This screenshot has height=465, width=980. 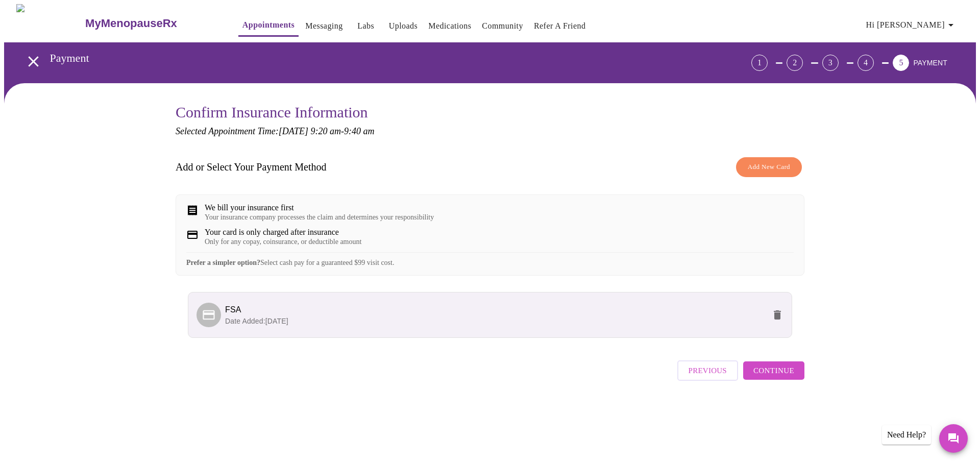 What do you see at coordinates (403, 26) in the screenshot?
I see `button: Uploads` at bounding box center [403, 26].